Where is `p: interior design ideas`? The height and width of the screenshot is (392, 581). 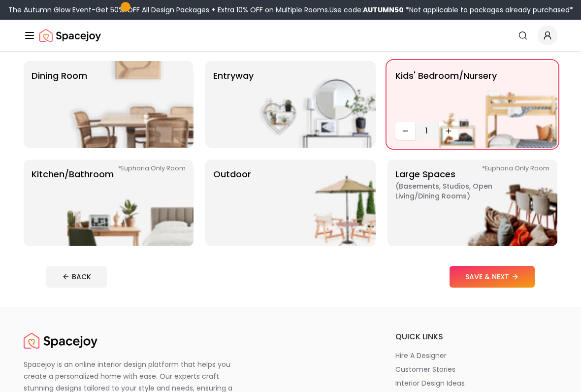 p: interior design ideas is located at coordinates (430, 383).